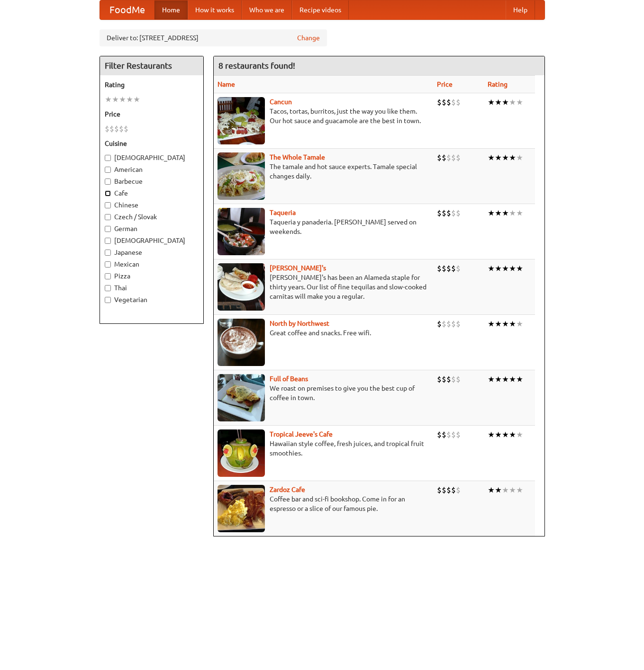  I want to click on label: German, so click(152, 228).